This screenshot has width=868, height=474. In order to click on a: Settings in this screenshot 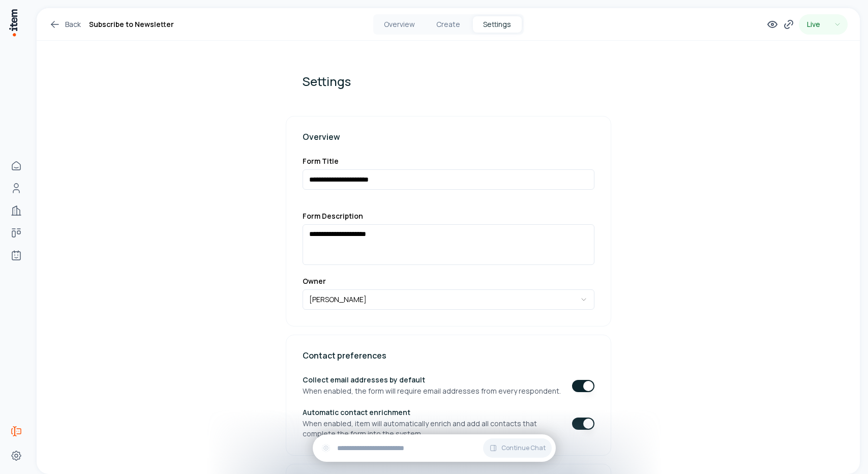, I will do `click(16, 456)`.